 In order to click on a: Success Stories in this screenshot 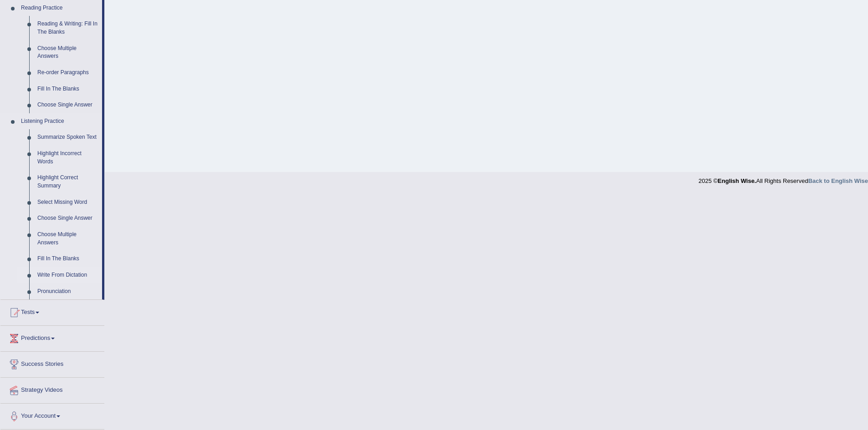, I will do `click(52, 363)`.